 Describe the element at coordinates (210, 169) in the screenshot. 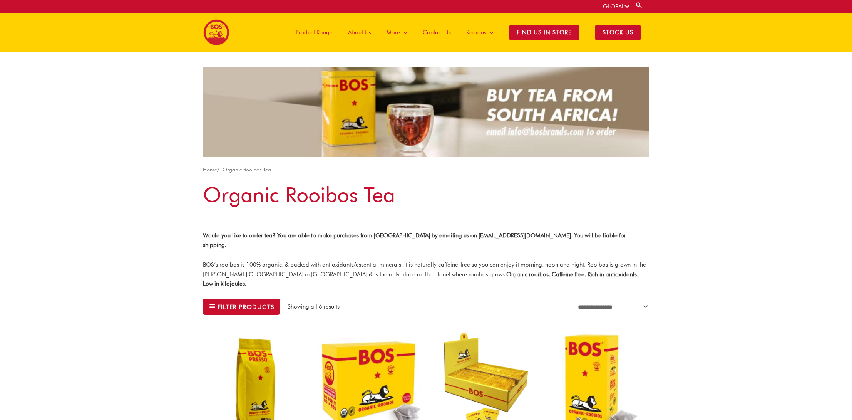

I see `a: Home` at that location.